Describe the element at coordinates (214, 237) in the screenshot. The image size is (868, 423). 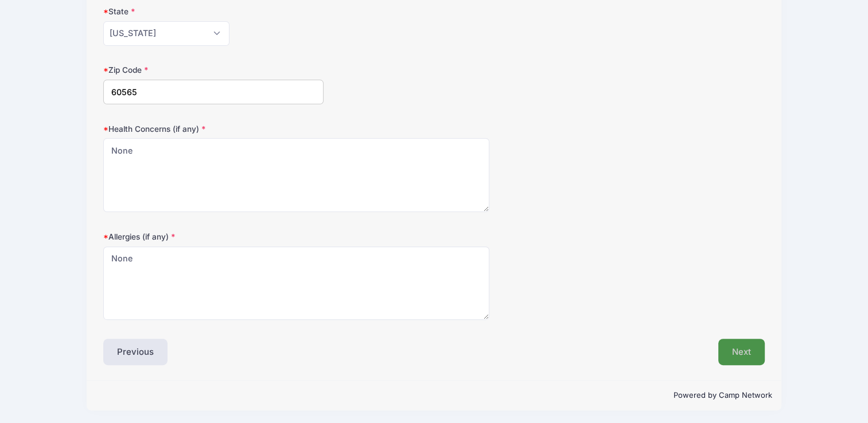
I see `label: Allergies (if any)` at that location.